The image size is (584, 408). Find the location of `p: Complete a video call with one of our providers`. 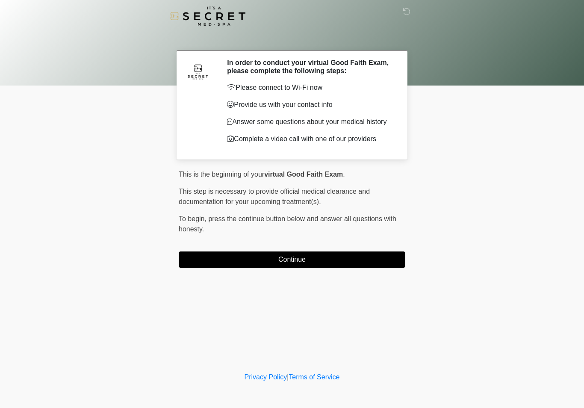

p: Complete a video call with one of our providers is located at coordinates (309, 139).